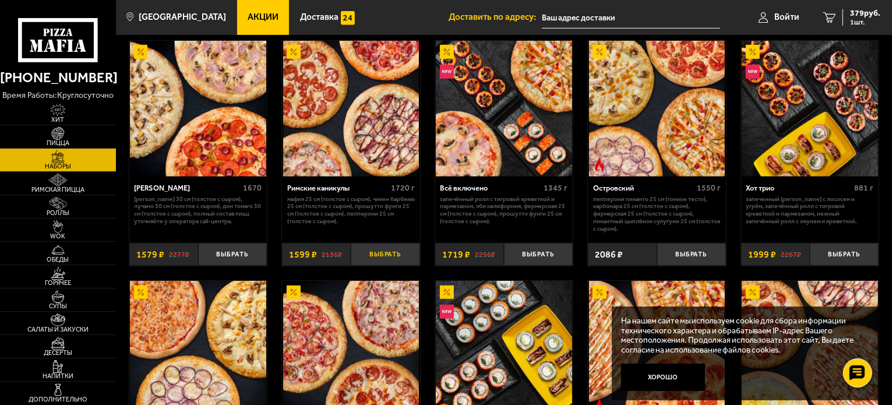 This screenshot has width=892, height=405. I want to click on span: 881 г, so click(864, 188).